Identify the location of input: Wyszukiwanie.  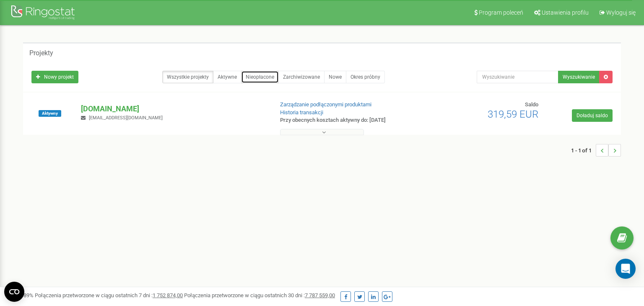
(517, 77).